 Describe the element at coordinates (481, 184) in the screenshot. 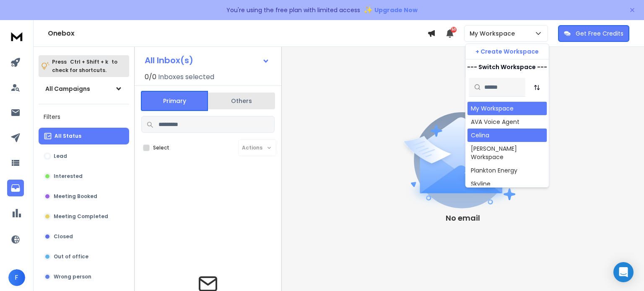

I see `div: Skyline` at that location.